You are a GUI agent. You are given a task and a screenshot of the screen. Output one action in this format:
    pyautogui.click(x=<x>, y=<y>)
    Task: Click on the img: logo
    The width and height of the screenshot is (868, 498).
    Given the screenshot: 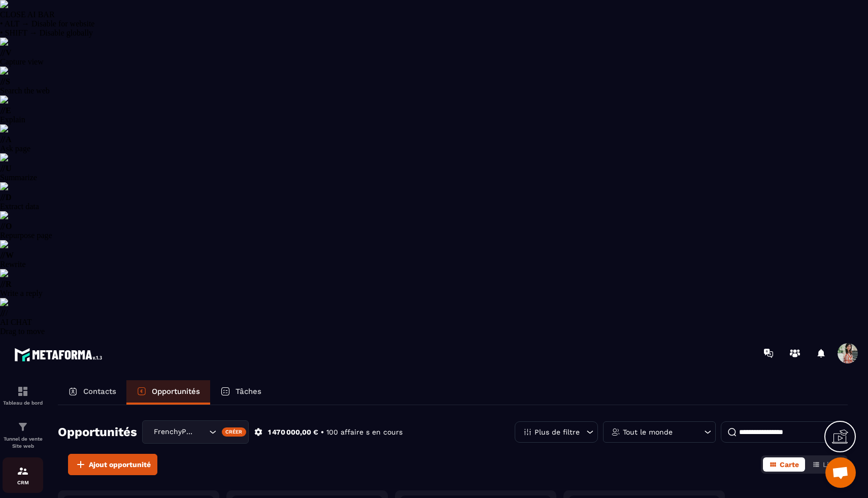 What is the action you would take?
    pyautogui.click(x=60, y=355)
    